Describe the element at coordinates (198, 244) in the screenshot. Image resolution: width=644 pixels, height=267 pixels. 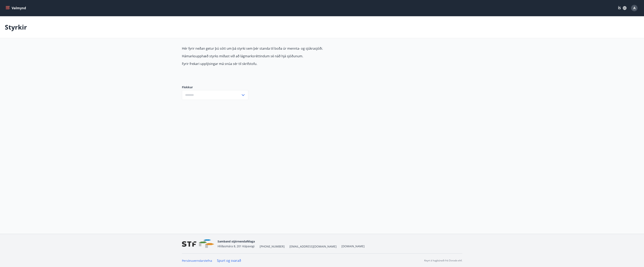
I see `img: vjCaq2fThgY3EUYqSgpjEiBg6WP39ov69hlhuPVN.png` at that location.